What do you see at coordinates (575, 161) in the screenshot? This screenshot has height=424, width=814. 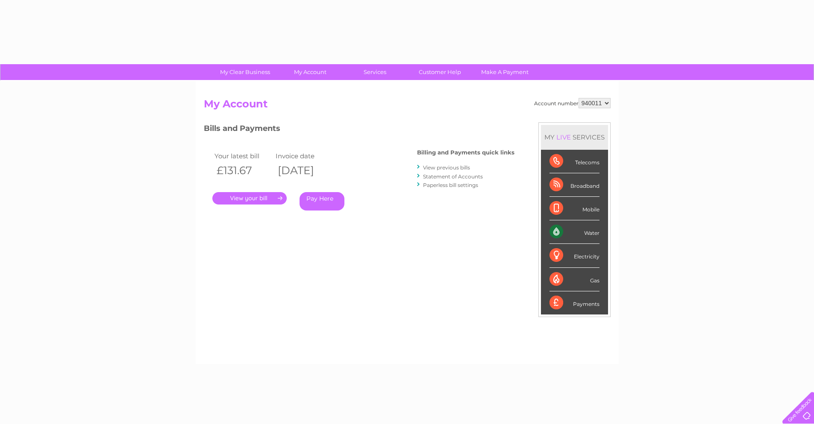 I see `div: Telecoms` at bounding box center [575, 161].